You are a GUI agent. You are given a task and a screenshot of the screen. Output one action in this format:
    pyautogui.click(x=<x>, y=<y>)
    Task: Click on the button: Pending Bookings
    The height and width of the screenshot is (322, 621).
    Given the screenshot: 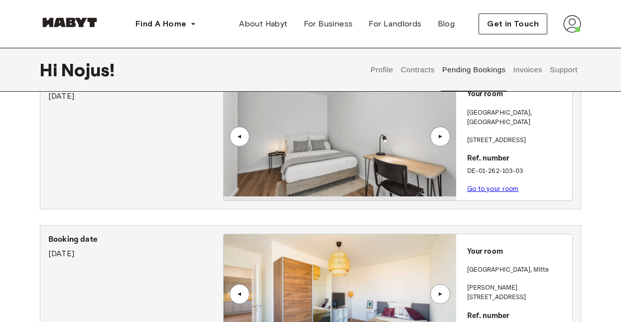 What is the action you would take?
    pyautogui.click(x=474, y=70)
    